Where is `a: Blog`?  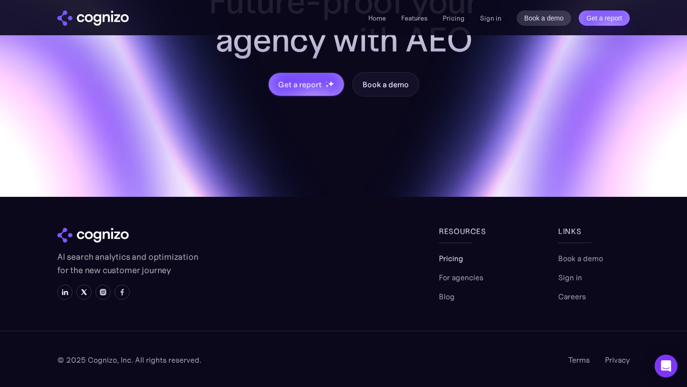 a: Blog is located at coordinates (446, 297).